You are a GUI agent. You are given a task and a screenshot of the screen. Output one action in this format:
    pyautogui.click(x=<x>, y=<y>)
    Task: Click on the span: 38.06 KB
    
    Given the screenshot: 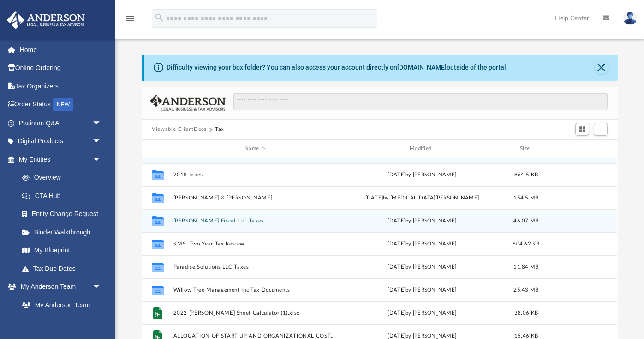 What is the action you would take?
    pyautogui.click(x=526, y=313)
    